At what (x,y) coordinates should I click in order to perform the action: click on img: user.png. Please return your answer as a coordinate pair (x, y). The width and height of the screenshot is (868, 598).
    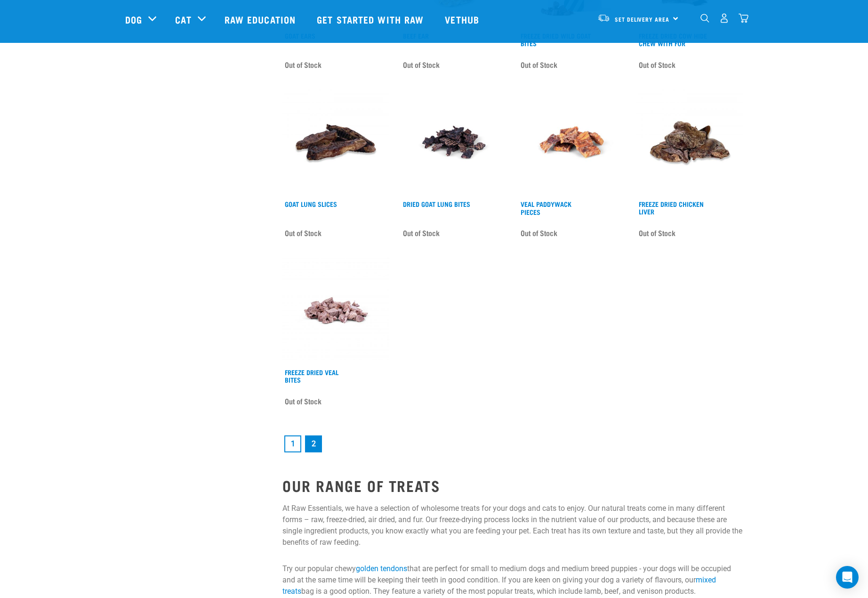
    Looking at the image, I should click on (724, 18).